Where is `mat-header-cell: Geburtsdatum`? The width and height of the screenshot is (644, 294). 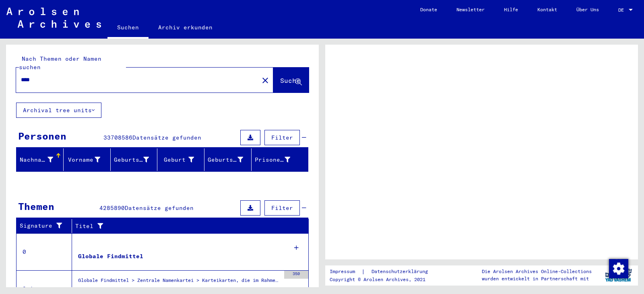
mat-header-cell: Geburtsdatum is located at coordinates (228, 160).